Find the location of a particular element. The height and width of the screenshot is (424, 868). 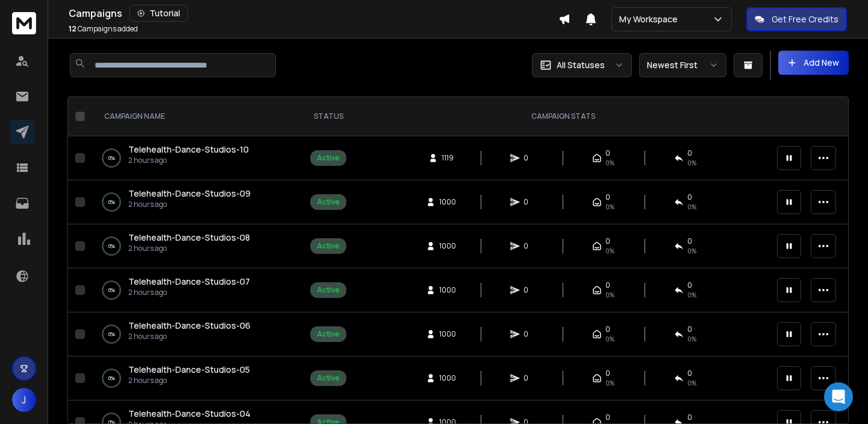

td: 0%Telehealth-Dance-Studios-092 hours ago is located at coordinates (195, 202).